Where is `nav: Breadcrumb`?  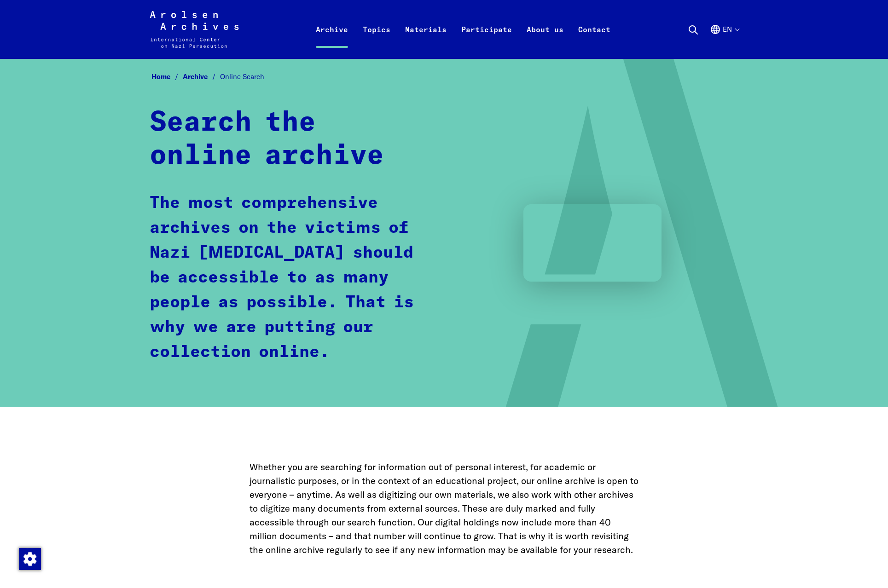 nav: Breadcrumb is located at coordinates (444, 77).